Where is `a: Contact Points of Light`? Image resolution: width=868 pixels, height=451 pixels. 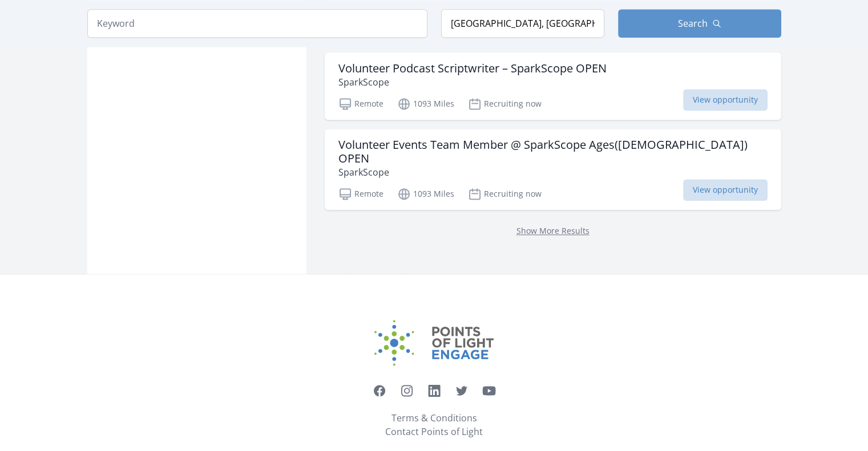 a: Contact Points of Light is located at coordinates (434, 432).